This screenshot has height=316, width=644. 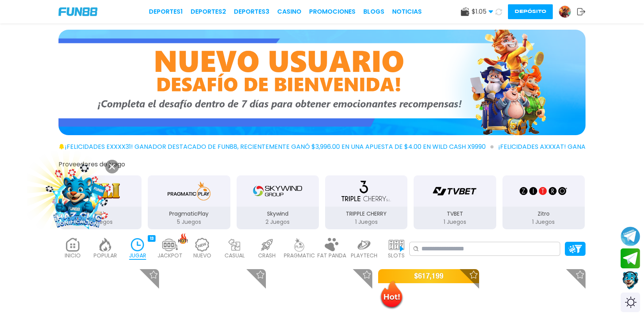 I want to click on div: Switch theme, so click(x=630, y=302).